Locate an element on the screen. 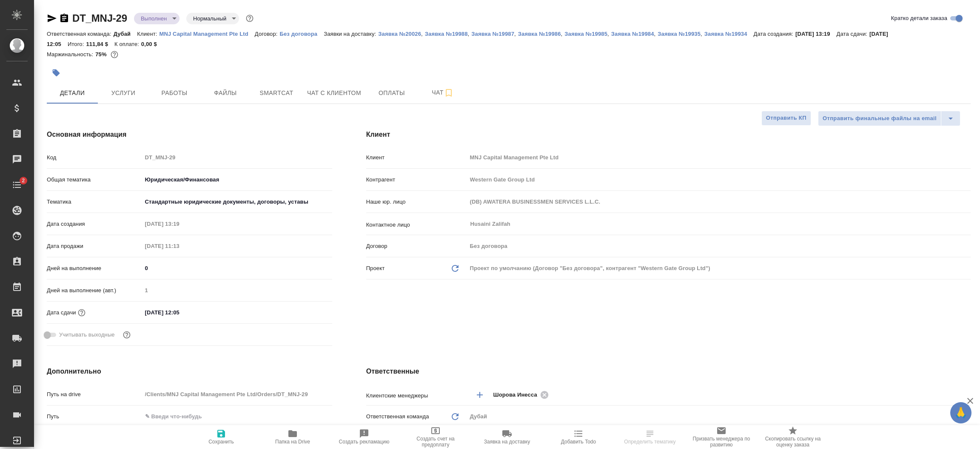 The width and height of the screenshot is (980, 449). span: Папка на Drive is located at coordinates (293, 441).